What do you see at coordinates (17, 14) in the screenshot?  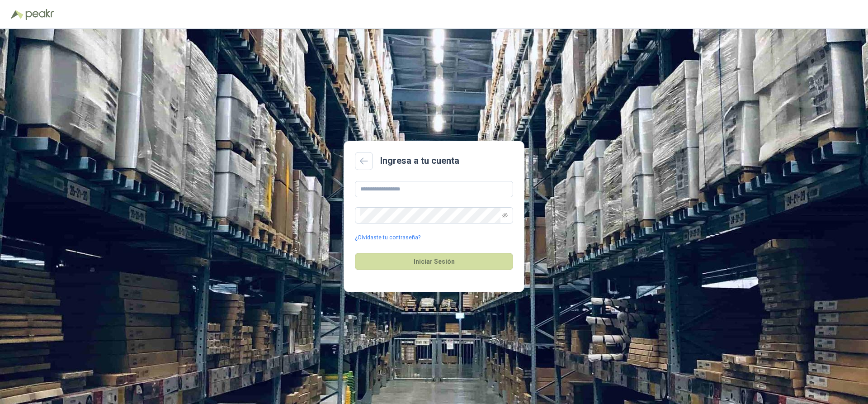 I see `img: Logo` at bounding box center [17, 14].